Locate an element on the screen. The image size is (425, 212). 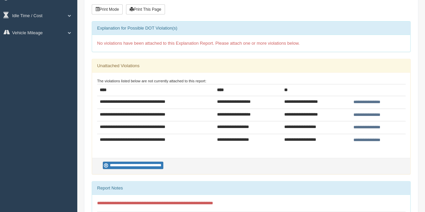
div: Report Notes is located at coordinates (251, 188).